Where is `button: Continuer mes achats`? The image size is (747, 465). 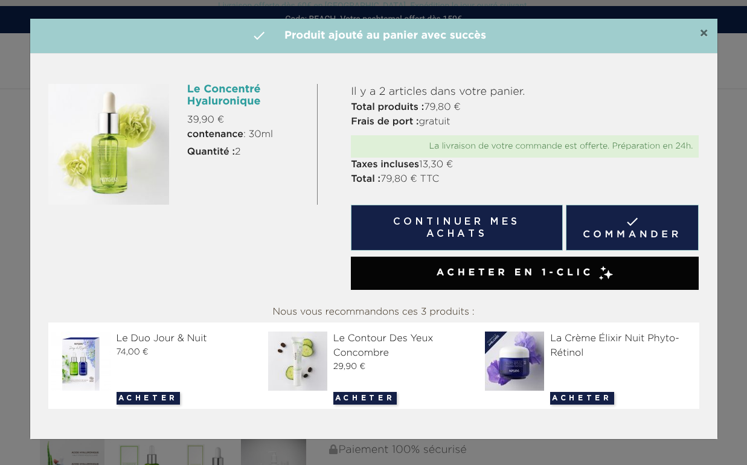
button: Continuer mes achats is located at coordinates (456, 228).